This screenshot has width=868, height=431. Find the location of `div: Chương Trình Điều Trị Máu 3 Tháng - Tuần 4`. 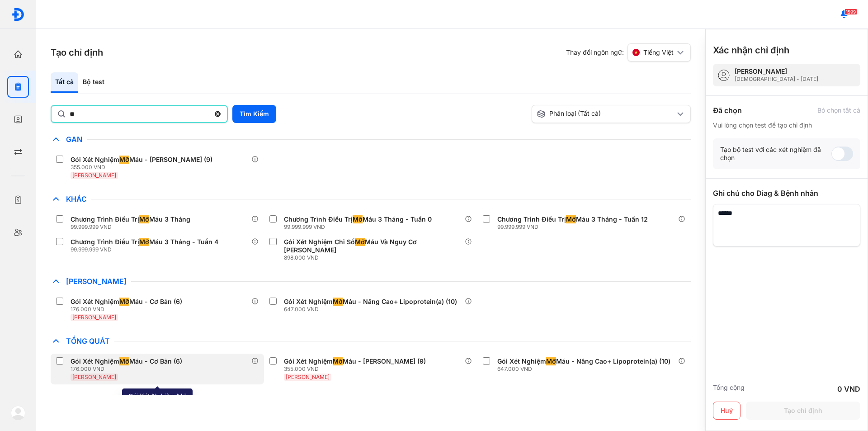

div: Chương Trình Điều Trị Máu 3 Tháng - Tuần 4 is located at coordinates (144, 242).